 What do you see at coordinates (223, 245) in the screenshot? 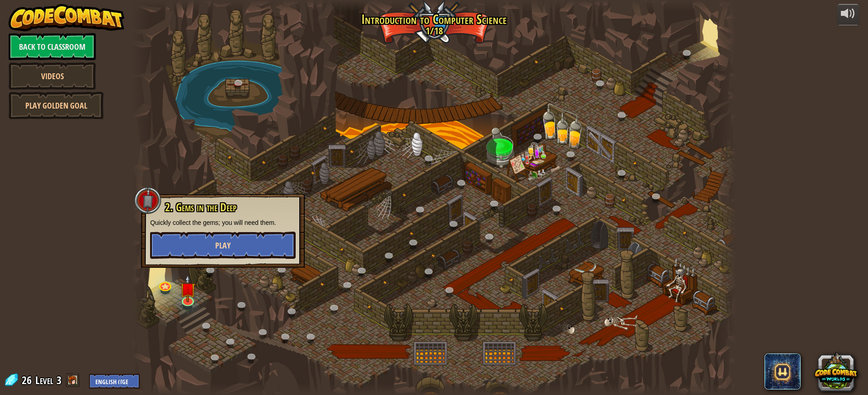
I see `button: Play` at bounding box center [223, 245].